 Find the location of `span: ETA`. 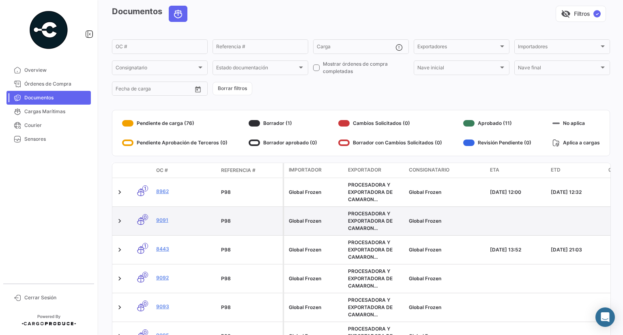

span: ETA is located at coordinates (494, 170).